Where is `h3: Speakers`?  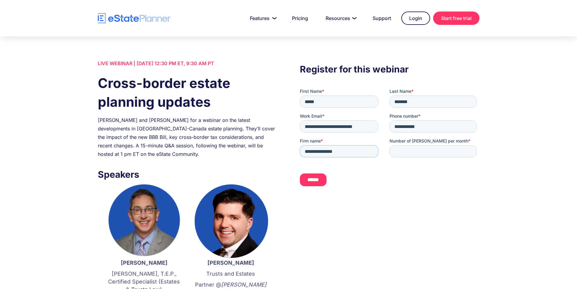
h3: Speakers is located at coordinates (187, 174).